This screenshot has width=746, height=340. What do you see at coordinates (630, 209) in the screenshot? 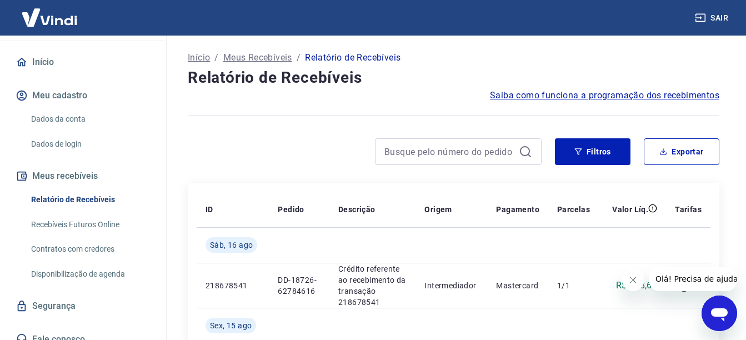
I see `p: Valor Líq.` at bounding box center [630, 209].